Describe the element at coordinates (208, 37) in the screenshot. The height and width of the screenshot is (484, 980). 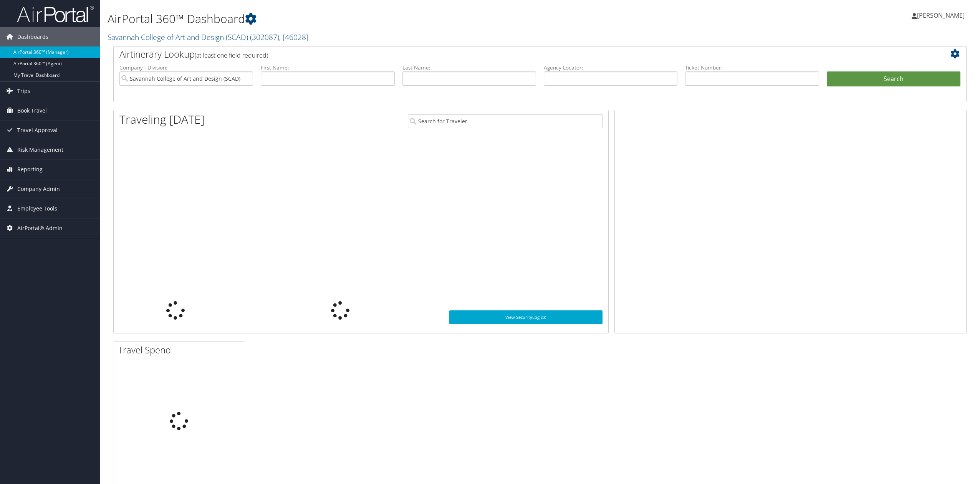
I see `a: Savannah College of Art and Design (SCAD)` at that location.